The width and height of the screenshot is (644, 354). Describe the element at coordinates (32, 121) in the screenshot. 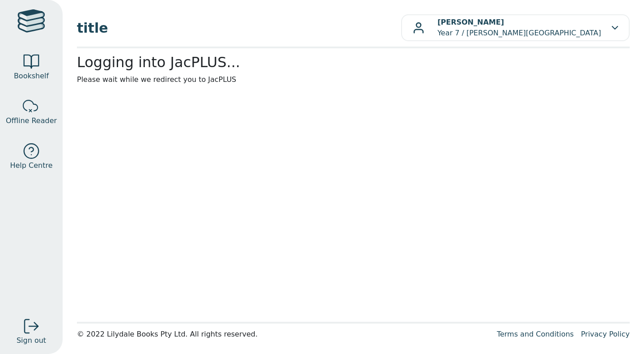

I see `span: Offline Reader` at that location.